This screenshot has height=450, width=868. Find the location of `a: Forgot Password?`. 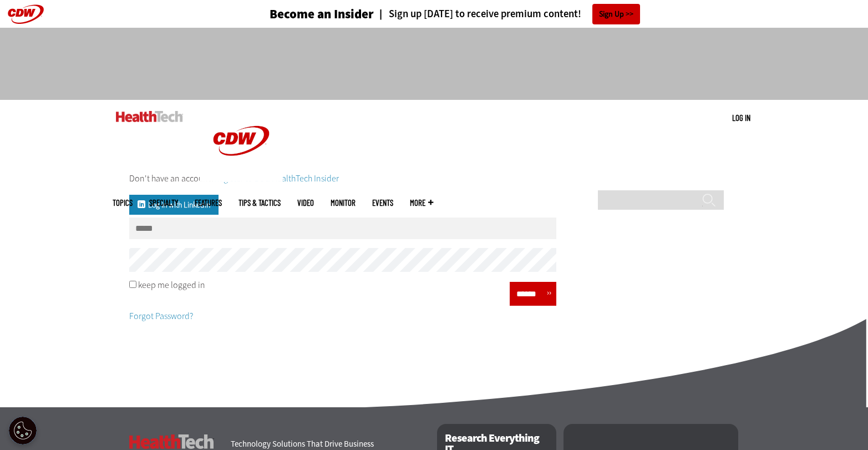

a: Forgot Password? is located at coordinates (161, 316).